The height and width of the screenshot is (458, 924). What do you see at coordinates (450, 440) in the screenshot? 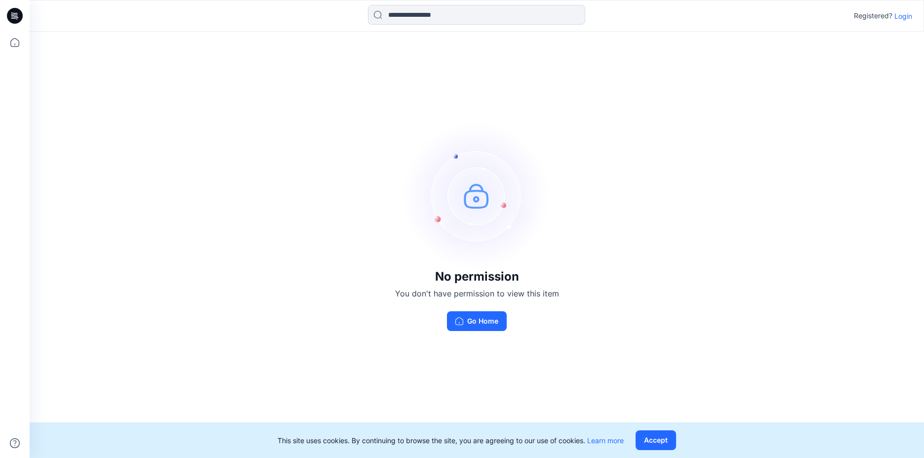
I see `p: This site uses cookies. By continuing to browse the site, you are agreeing to our use of cookies.` at bounding box center [450, 440].